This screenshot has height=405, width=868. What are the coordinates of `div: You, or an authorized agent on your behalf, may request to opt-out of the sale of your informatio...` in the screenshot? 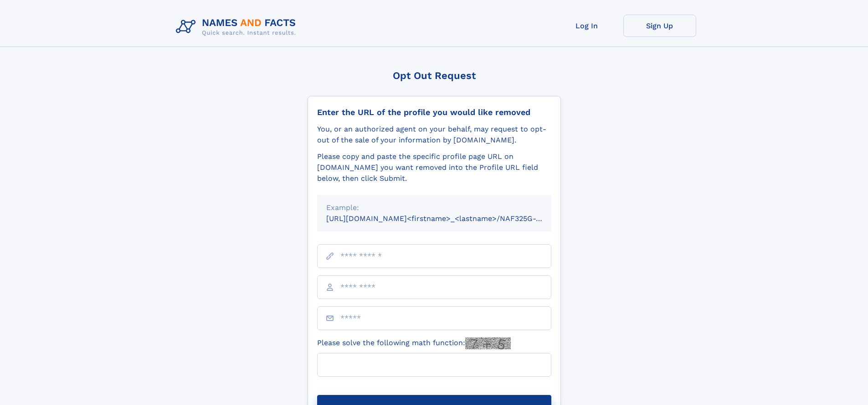 It's located at (435, 135).